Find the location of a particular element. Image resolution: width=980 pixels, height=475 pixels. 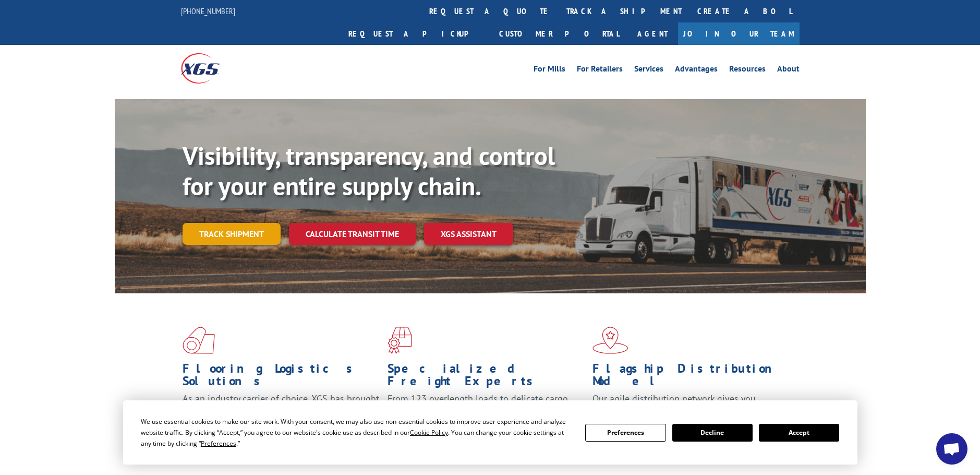

h1: Flooring Logistics Solutions is located at coordinates (281, 377).